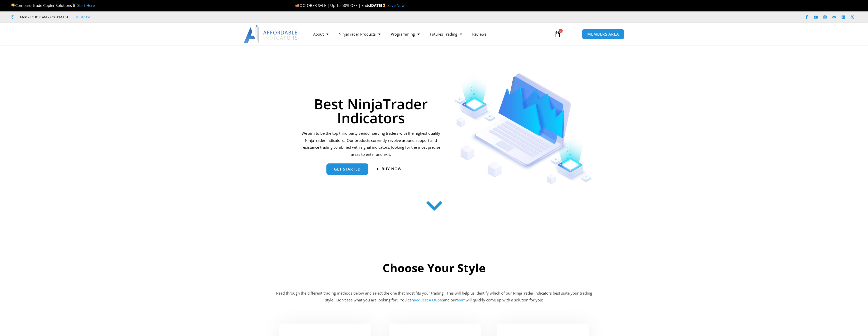  Describe the element at coordinates (83, 17) in the screenshot. I see `a: Trustpilot` at that location.